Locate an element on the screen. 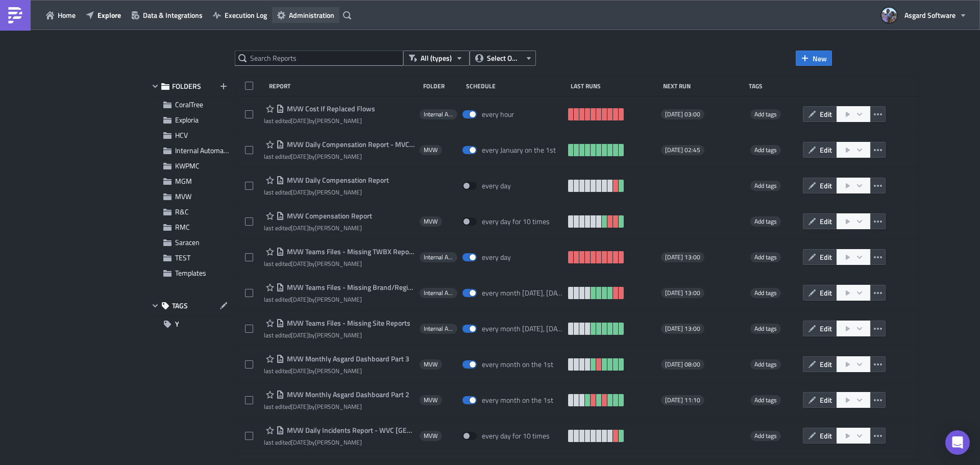  time: 2025-07-09T20:18:32Z is located at coordinates (299, 299).